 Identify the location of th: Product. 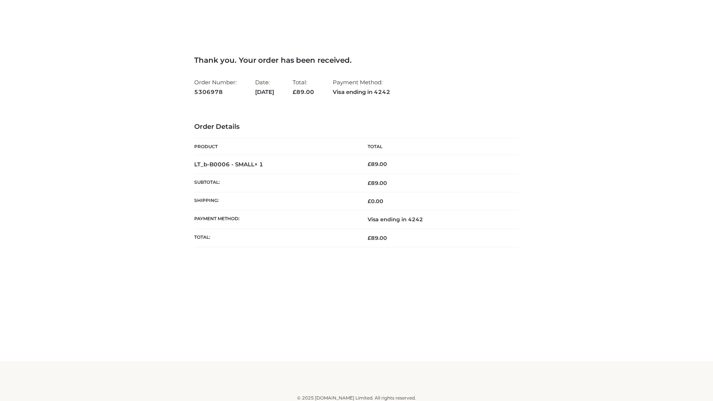
(275, 147).